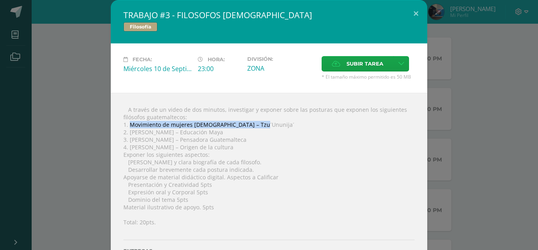 The height and width of the screenshot is (250, 538). I want to click on label: División:, so click(281, 59).